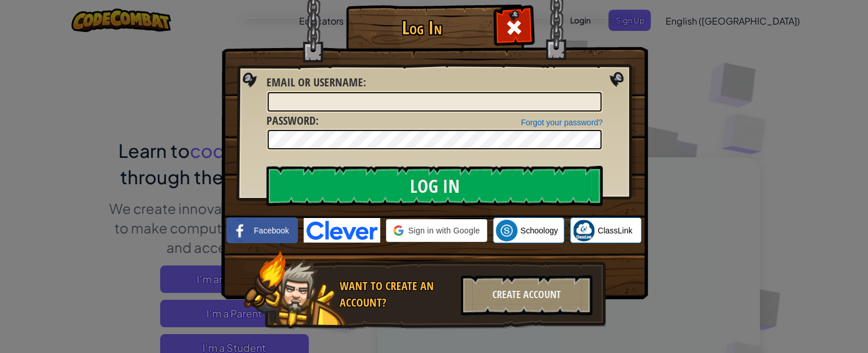 The image size is (868, 353). What do you see at coordinates (507, 230) in the screenshot?
I see `img: schoology.png` at bounding box center [507, 230].